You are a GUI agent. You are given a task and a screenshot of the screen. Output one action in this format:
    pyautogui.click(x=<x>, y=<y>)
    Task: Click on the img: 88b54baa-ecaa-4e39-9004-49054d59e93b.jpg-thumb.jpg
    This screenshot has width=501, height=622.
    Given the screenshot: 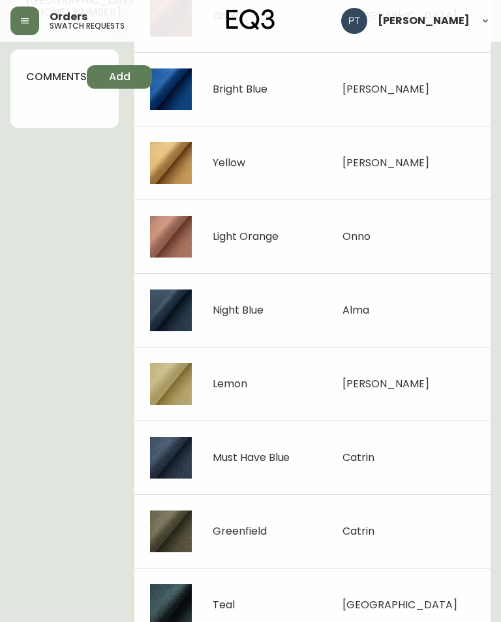 What is the action you would take?
    pyautogui.click(x=171, y=531)
    